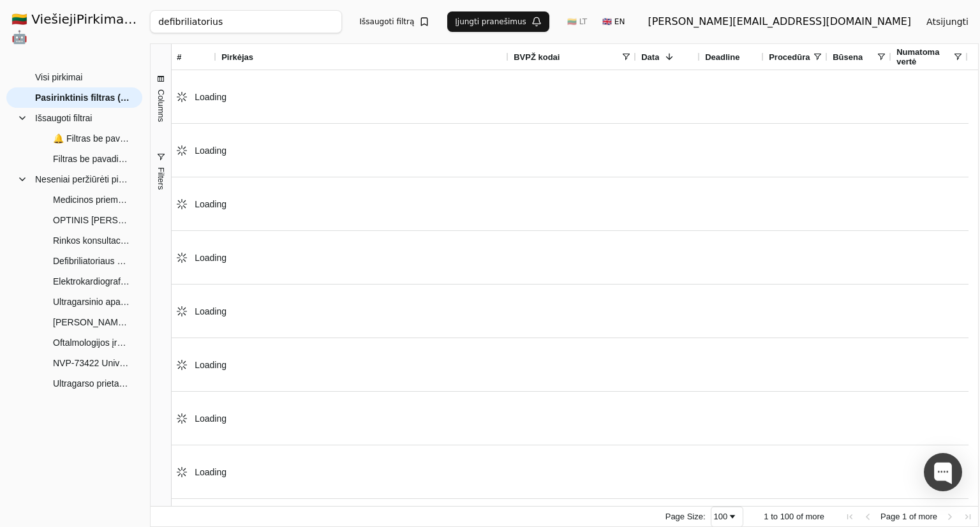 The width and height of the screenshot is (980, 527). I want to click on span: Procedūra, so click(789, 57).